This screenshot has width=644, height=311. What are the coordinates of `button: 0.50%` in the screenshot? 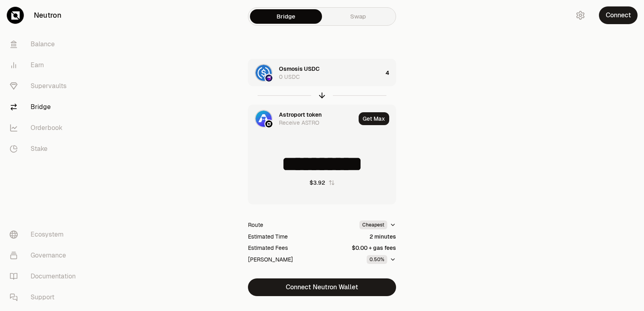 It's located at (381, 259).